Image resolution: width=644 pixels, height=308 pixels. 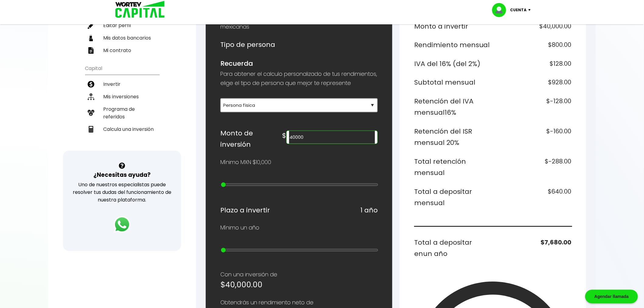 What do you see at coordinates (452, 197) in the screenshot?
I see `h6: Total a depositar mensual` at bounding box center [452, 197].